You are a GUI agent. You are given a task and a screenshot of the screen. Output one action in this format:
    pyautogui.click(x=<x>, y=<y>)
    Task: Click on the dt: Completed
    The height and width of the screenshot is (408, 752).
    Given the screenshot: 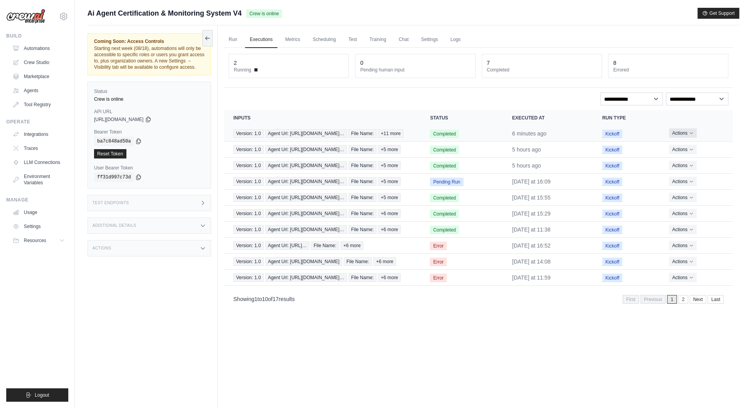 What is the action you would take?
    pyautogui.click(x=542, y=70)
    